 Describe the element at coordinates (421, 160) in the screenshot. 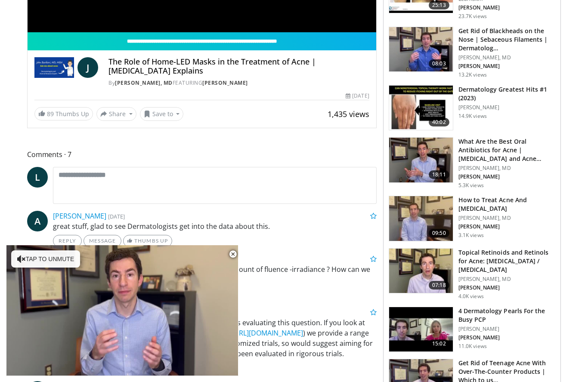

I see `img: cd394936-f734-46a2-a1c5-7eff6e6d7a1f.150x105_q85_crop-smart_upscale.jpg` at that location.